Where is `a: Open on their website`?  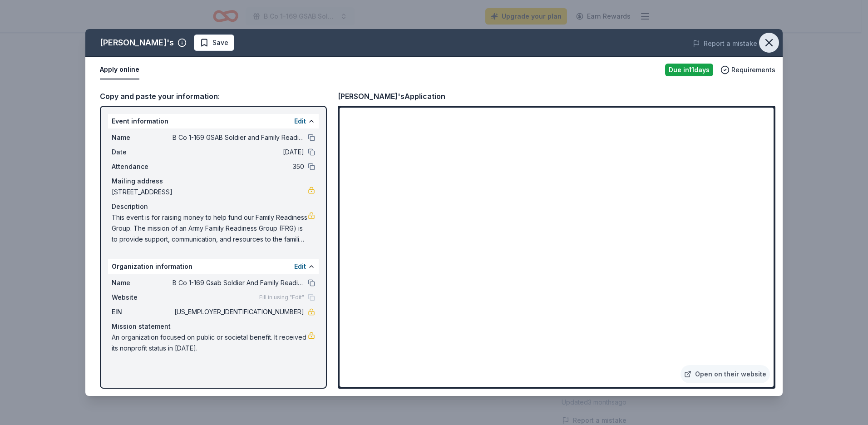
a: Open on their website is located at coordinates (725, 374).